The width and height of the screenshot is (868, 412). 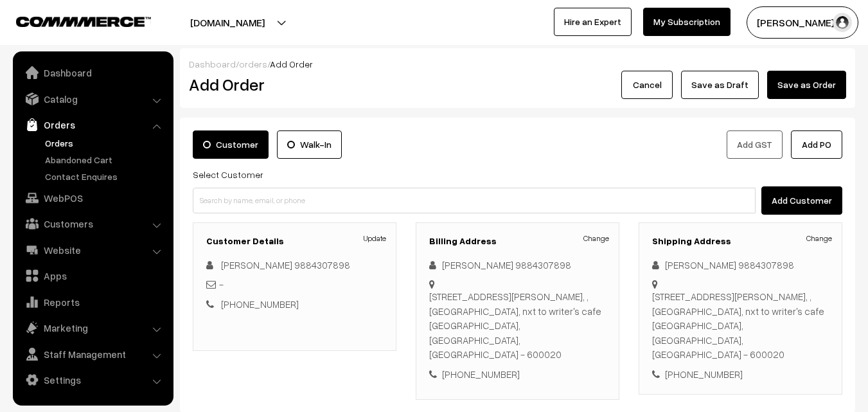 I want to click on h3: Shipping Address, so click(x=740, y=241).